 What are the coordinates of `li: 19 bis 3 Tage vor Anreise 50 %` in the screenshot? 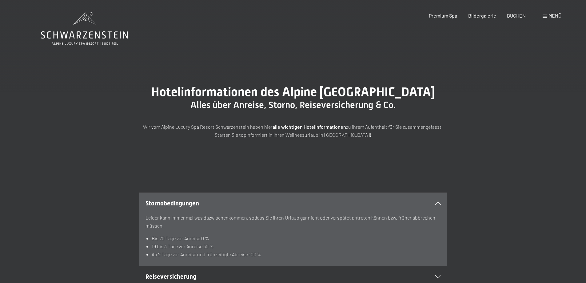 It's located at (296, 246).